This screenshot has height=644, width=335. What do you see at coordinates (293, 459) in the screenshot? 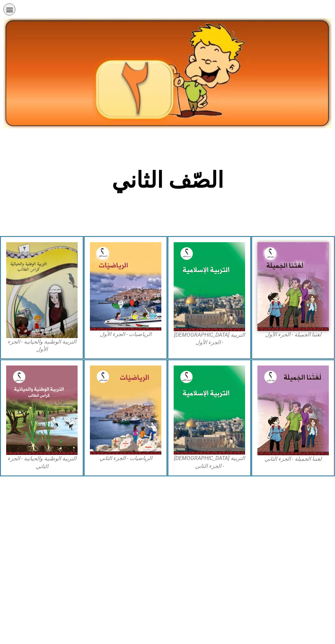
I see `figcaption: لغتنا الجميلة - الجزء الثاني` at bounding box center [293, 459].